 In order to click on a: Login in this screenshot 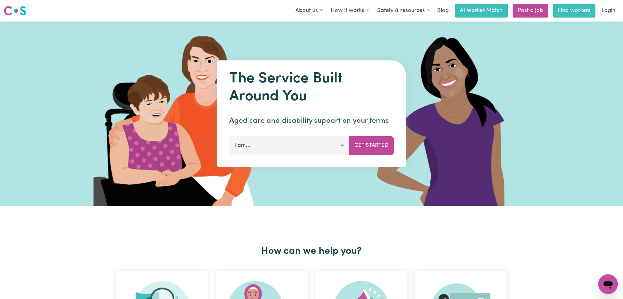, I will do `click(609, 11)`.